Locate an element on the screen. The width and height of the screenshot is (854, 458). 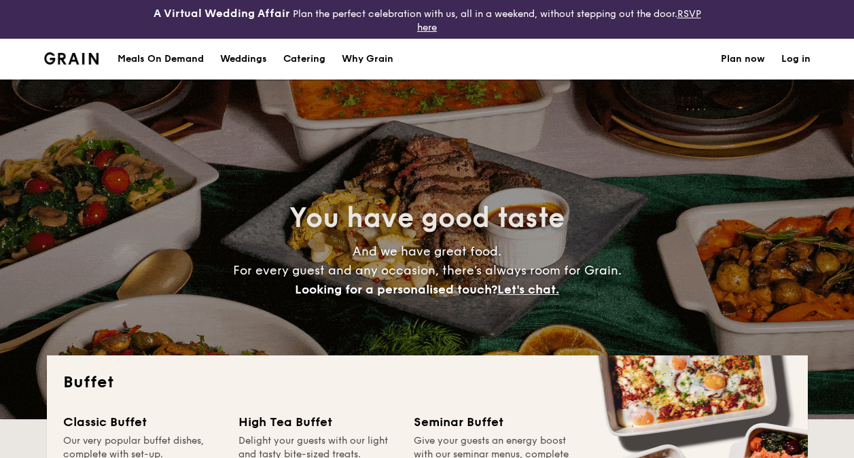
a: Meals On Demand is located at coordinates (160, 59).